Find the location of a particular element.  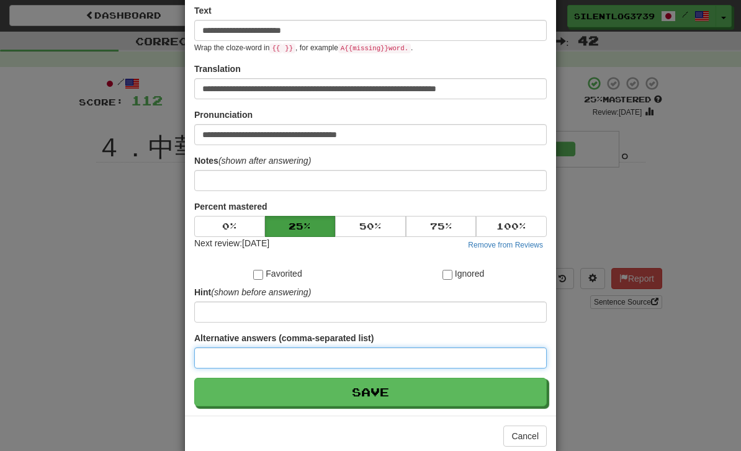

button: 75% is located at coordinates (441, 227).